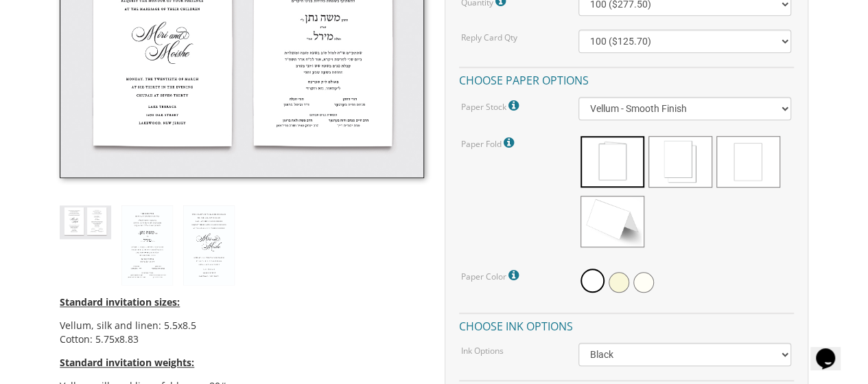 Image resolution: width=868 pixels, height=384 pixels. Describe the element at coordinates (489, 37) in the screenshot. I see `label: Reply Card Qty` at that location.